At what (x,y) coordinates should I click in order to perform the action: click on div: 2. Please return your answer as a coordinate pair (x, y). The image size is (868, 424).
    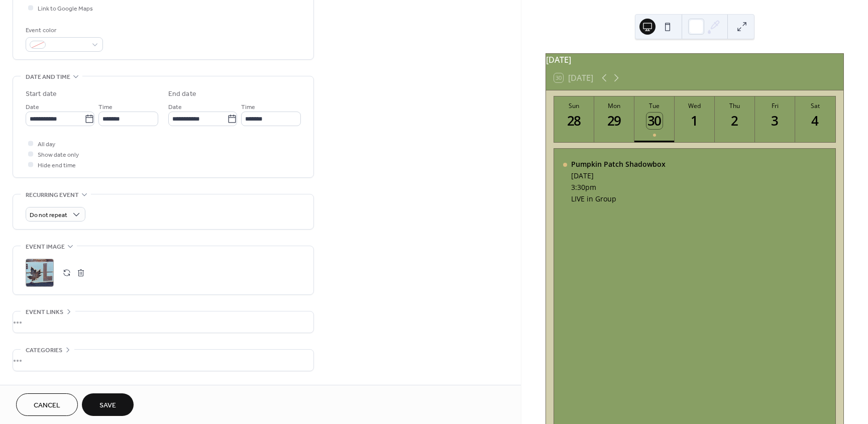
    Looking at the image, I should click on (735, 121).